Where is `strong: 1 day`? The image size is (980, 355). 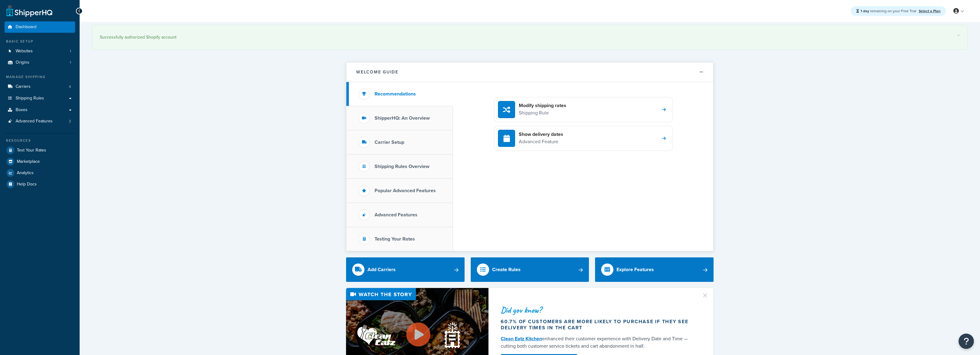
strong: 1 day is located at coordinates (864, 11).